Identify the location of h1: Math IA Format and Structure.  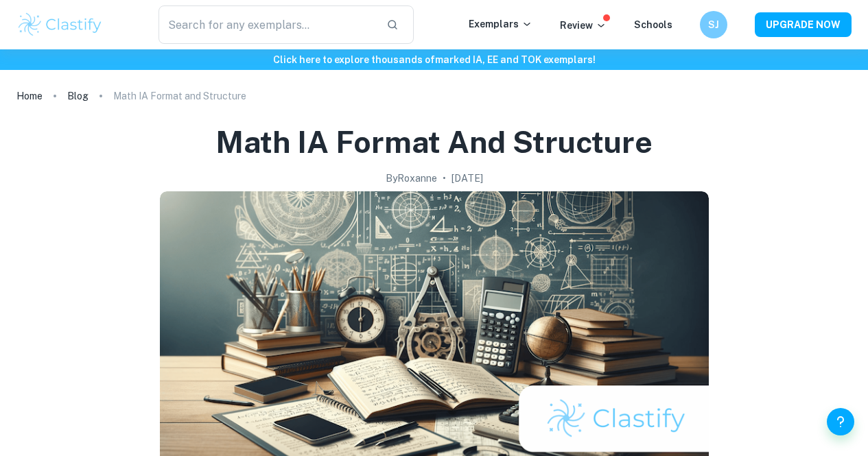
(434, 142).